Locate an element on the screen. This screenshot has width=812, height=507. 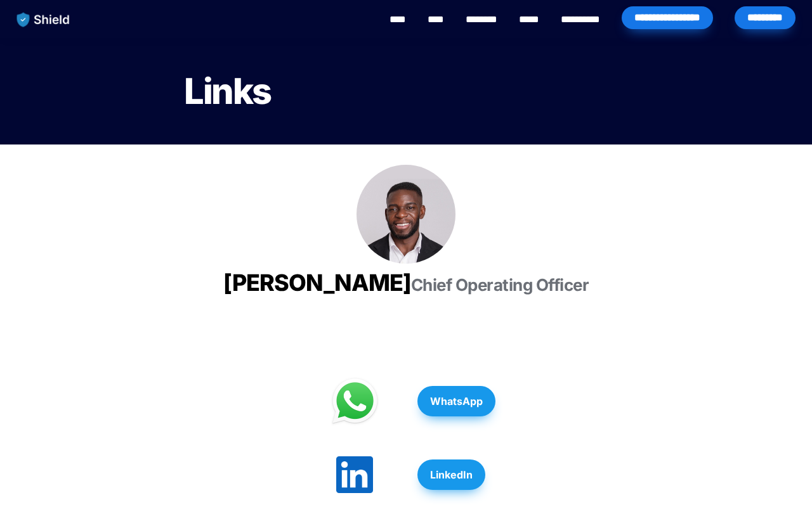
img: website logo is located at coordinates (43, 19).